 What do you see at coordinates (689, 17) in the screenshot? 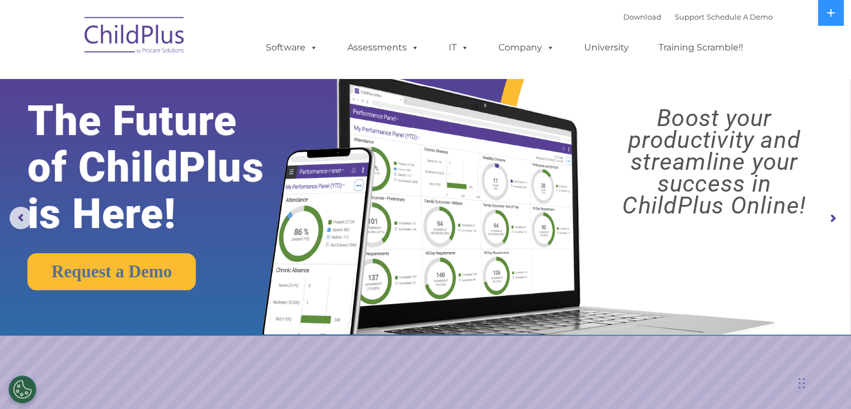
I see `a: Support` at bounding box center [689, 17].